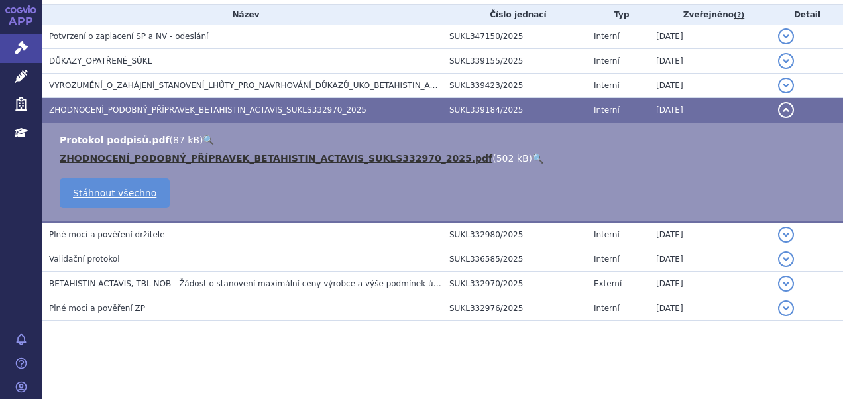 The image size is (843, 399). I want to click on span: 87 kB, so click(186, 140).